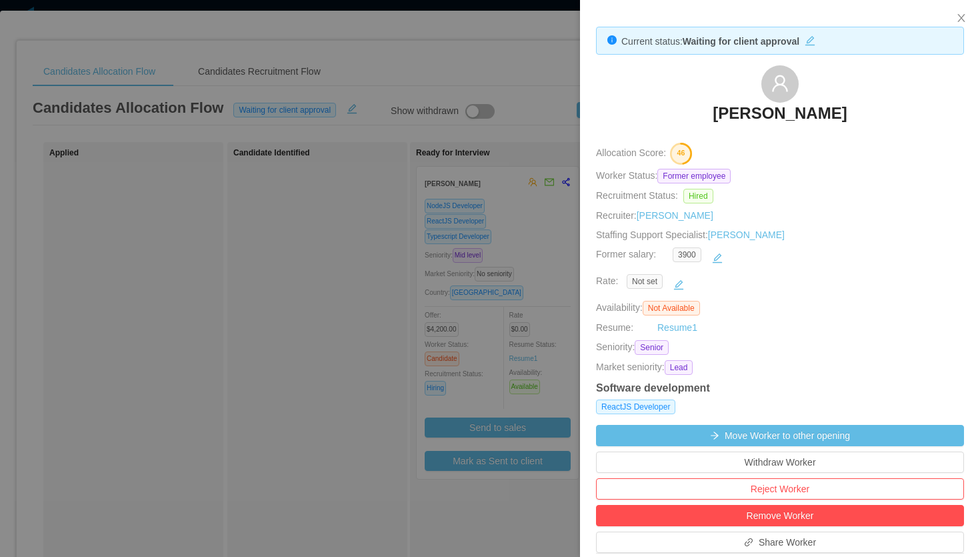 The width and height of the screenshot is (980, 557). What do you see at coordinates (677, 327) in the screenshot?
I see `a: Resume1` at bounding box center [677, 327].